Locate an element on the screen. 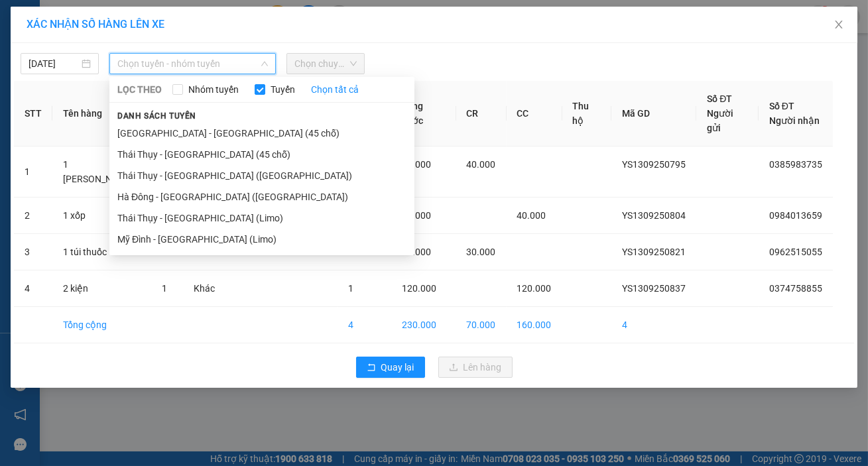  span: down is located at coordinates (264, 64).